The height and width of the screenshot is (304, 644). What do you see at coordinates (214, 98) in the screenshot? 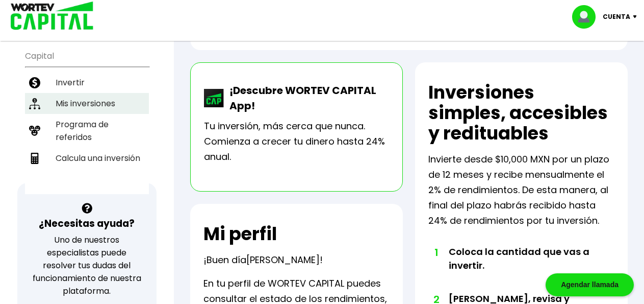
I see `img: wortev-capital-app-icon` at bounding box center [214, 98].